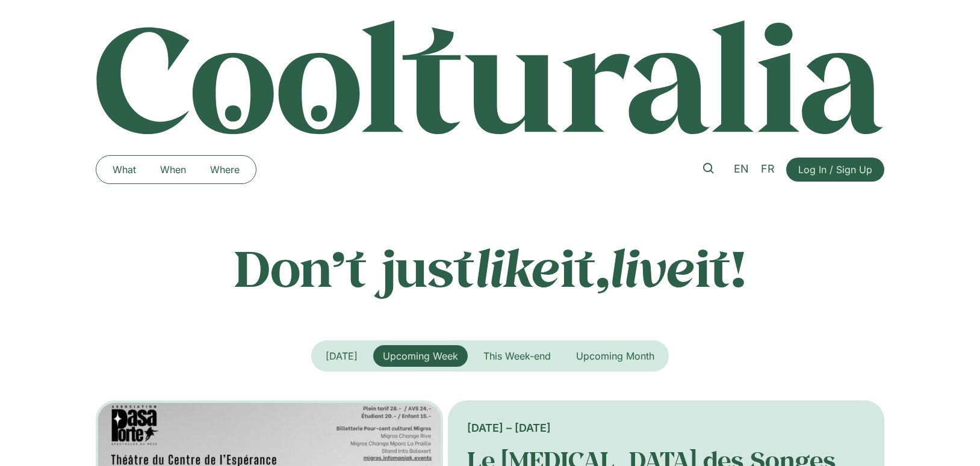 The image size is (980, 466). What do you see at coordinates (652, 267) in the screenshot?
I see `em: live` at bounding box center [652, 267].